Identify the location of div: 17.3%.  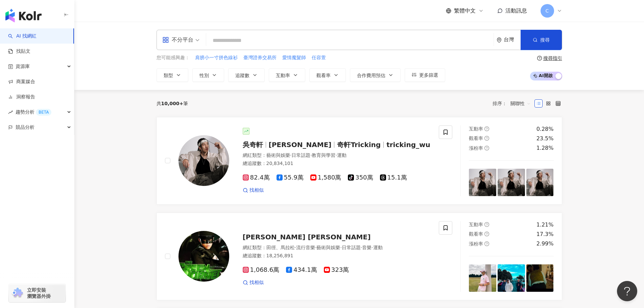
(545, 235).